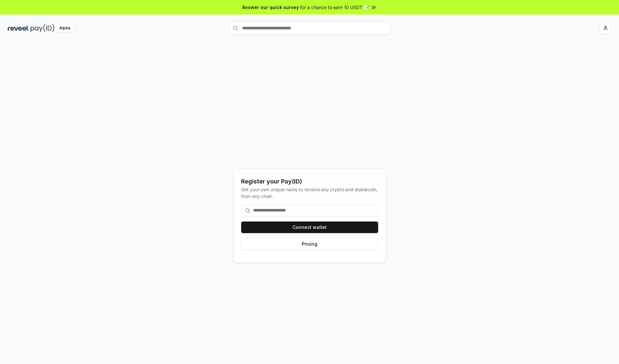 The image size is (619, 364). I want to click on img: pay_id, so click(42, 28).